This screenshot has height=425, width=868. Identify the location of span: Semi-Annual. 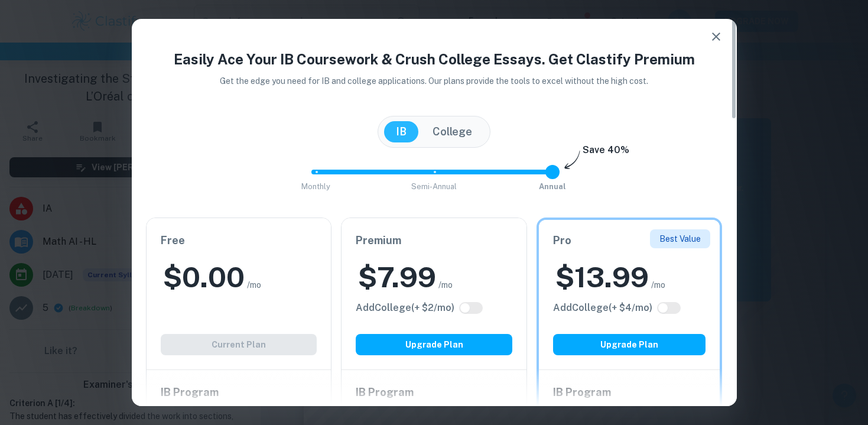
(434, 186).